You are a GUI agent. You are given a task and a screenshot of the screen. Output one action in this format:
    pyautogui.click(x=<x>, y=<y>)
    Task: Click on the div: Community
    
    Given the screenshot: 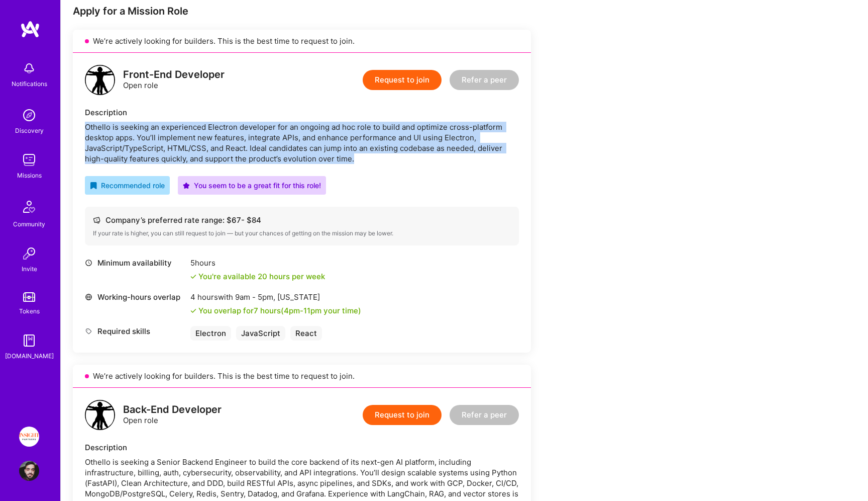 What is the action you would take?
    pyautogui.click(x=29, y=224)
    